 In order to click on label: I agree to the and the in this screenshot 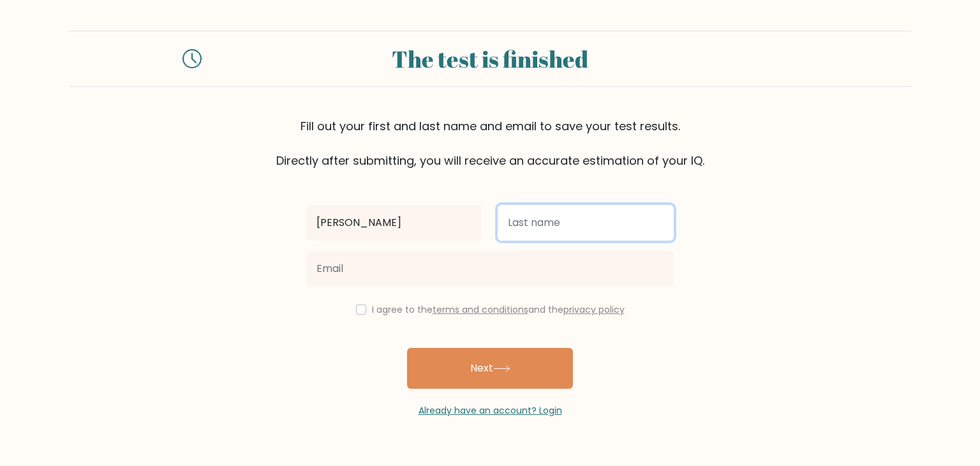, I will do `click(498, 309)`.